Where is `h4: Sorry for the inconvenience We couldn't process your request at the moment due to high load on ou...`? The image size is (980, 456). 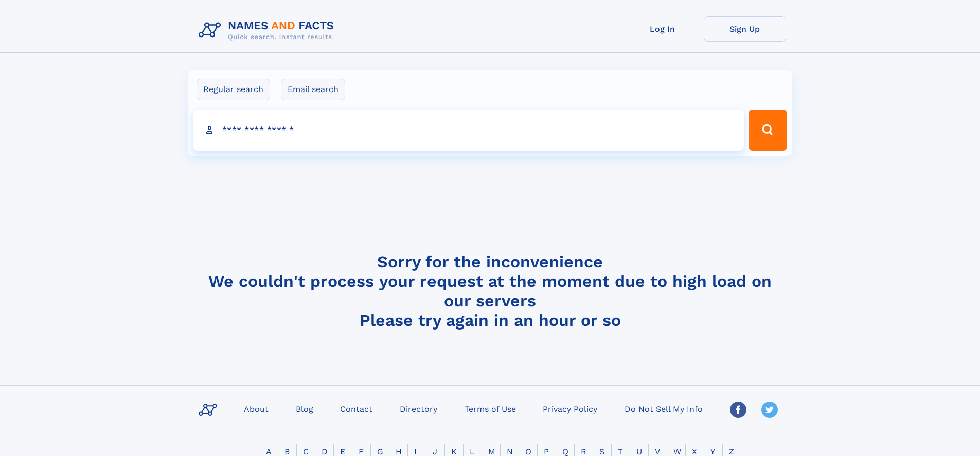 h4: Sorry for the inconvenience We couldn't process your request at the moment due to high load on ou... is located at coordinates (490, 291).